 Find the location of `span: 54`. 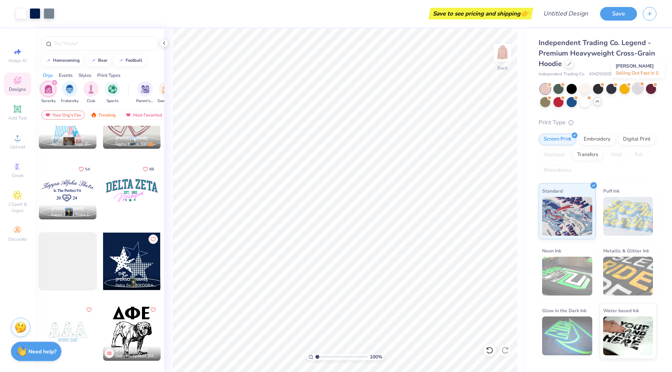

span: 54 is located at coordinates (87, 169).